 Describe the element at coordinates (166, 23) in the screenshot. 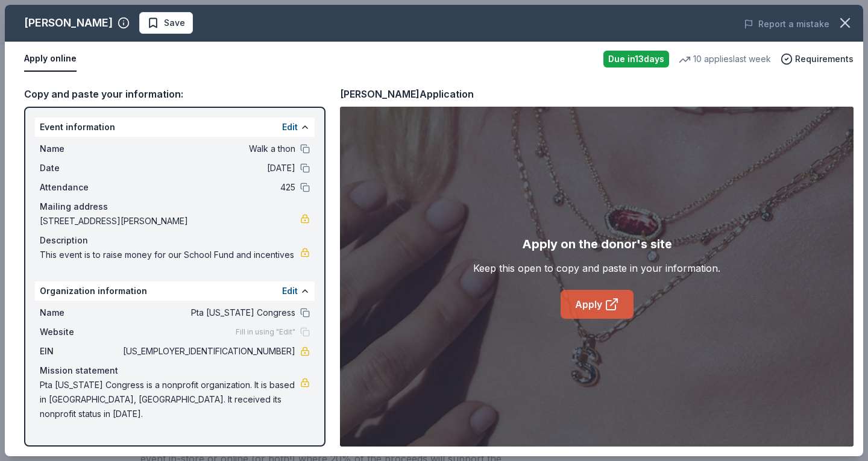

I see `button: Save` at that location.